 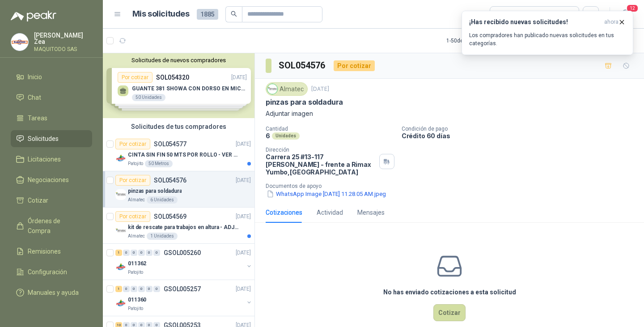 I want to click on span: search, so click(x=234, y=14).